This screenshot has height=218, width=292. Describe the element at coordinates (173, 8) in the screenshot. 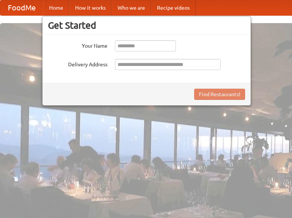

I see `a: Recipe videos` at that location.